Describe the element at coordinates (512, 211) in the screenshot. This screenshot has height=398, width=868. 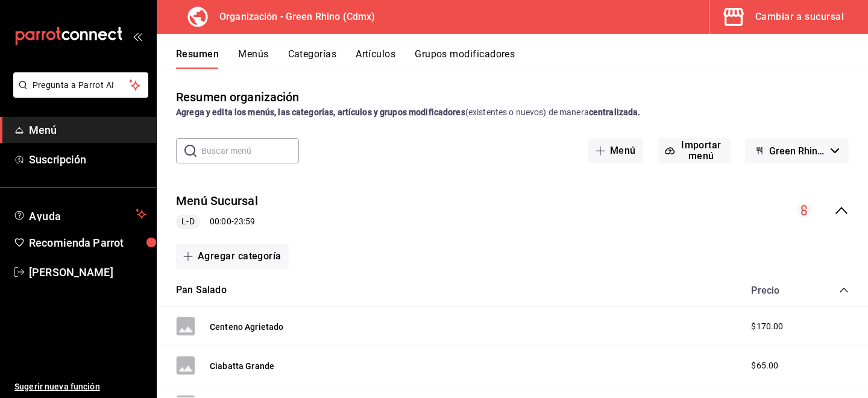
I see `div: collapse-menu-row` at that location.